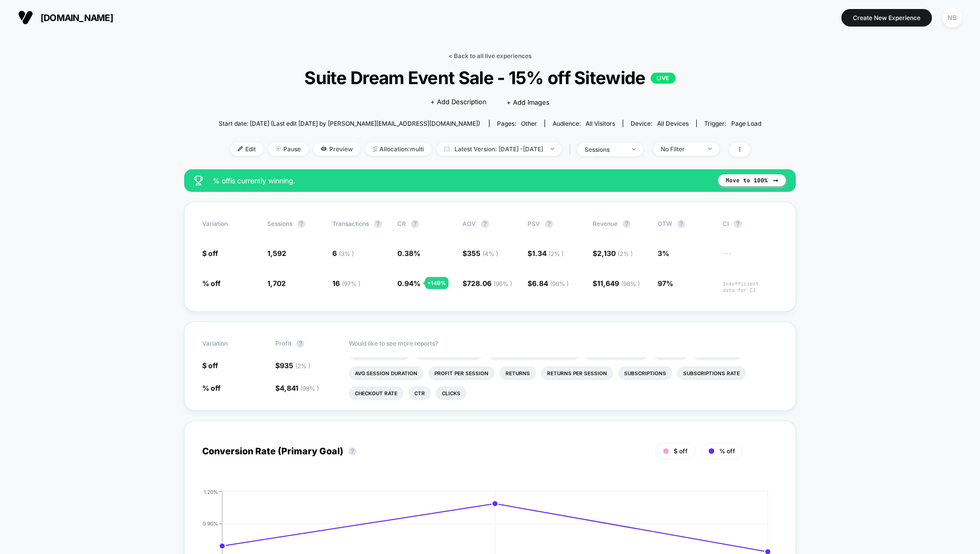  Describe the element at coordinates (672, 123) in the screenshot. I see `span: all devices` at that location.